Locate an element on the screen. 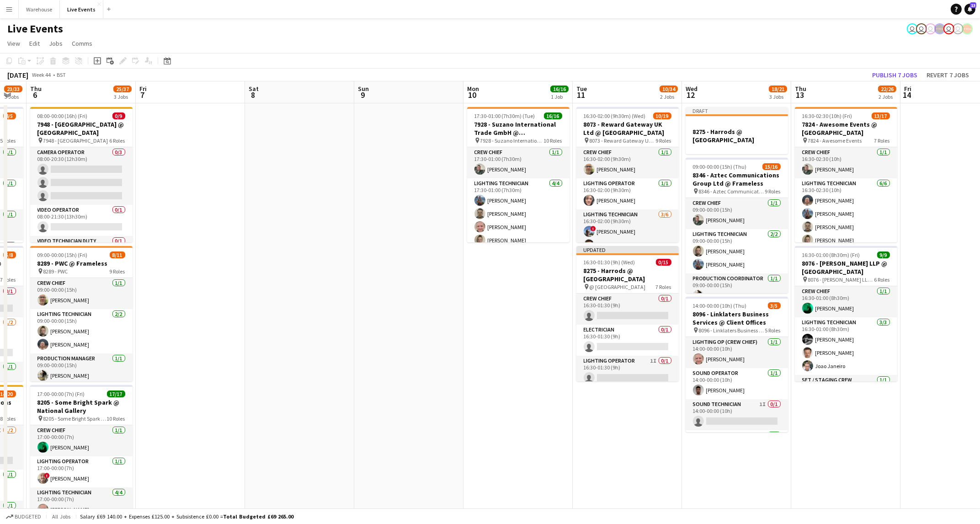 The width and height of the screenshot is (980, 524). button: Publish 7 jobs is located at coordinates (895, 75).